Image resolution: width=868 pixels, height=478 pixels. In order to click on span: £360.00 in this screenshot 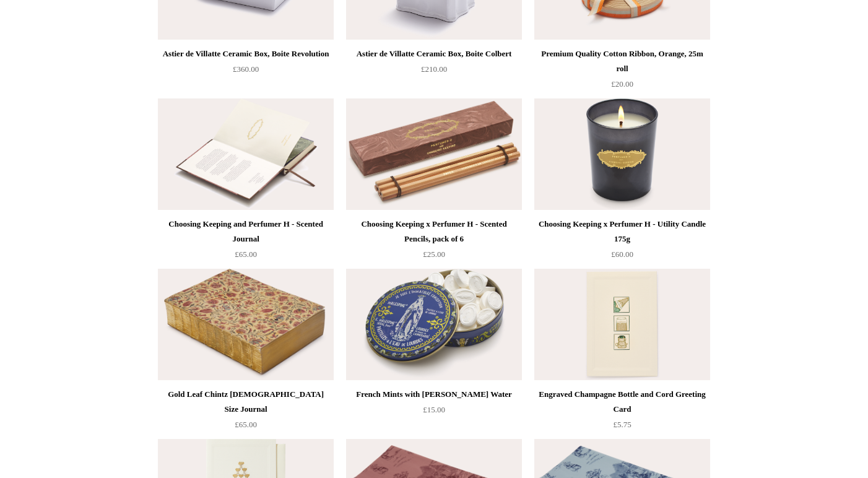, I will do `click(246, 69)`.